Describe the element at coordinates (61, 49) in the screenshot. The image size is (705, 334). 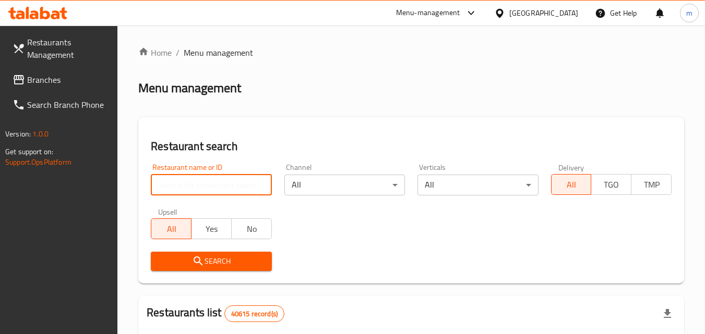
I see `a: Restaurants Management` at that location.